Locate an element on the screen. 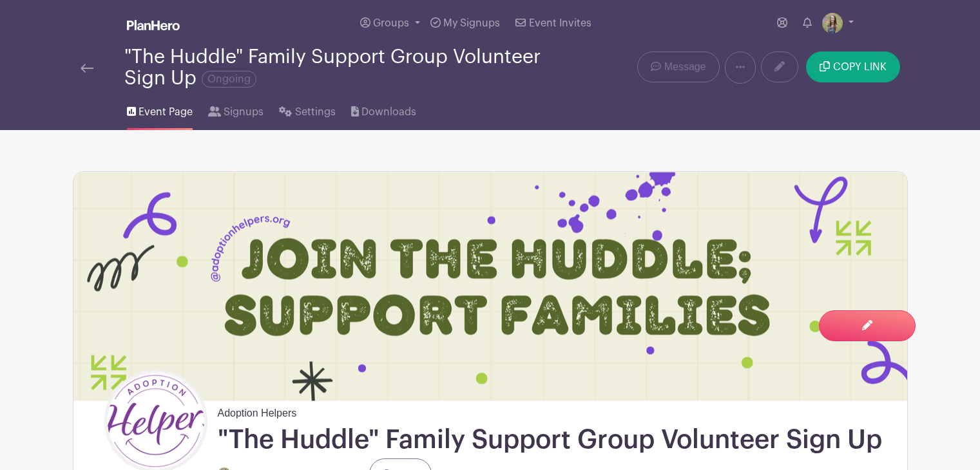 The image size is (980, 470). img: logo_white-6c42ec7e38ccf1d336a20a19083b03d10ae64f83f12c07503d8b9e83406b4c7d.svg is located at coordinates (153, 26).